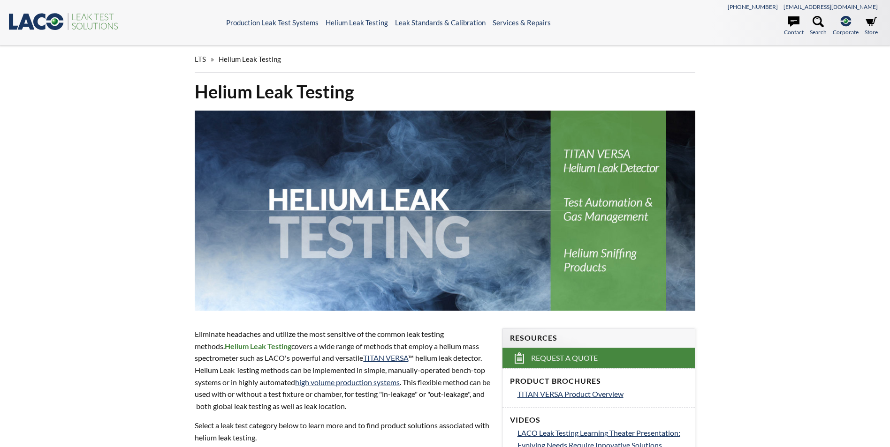 This screenshot has width=890, height=447. Describe the element at coordinates (602, 394) in the screenshot. I see `a: TITAN VERSA Product Overview` at that location.